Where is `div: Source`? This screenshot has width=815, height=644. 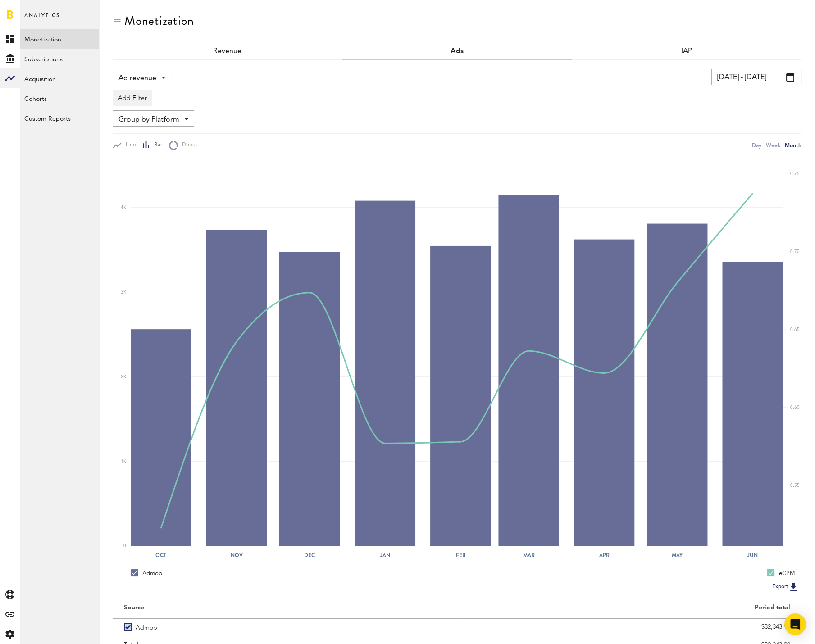
div: Source is located at coordinates (134, 608).